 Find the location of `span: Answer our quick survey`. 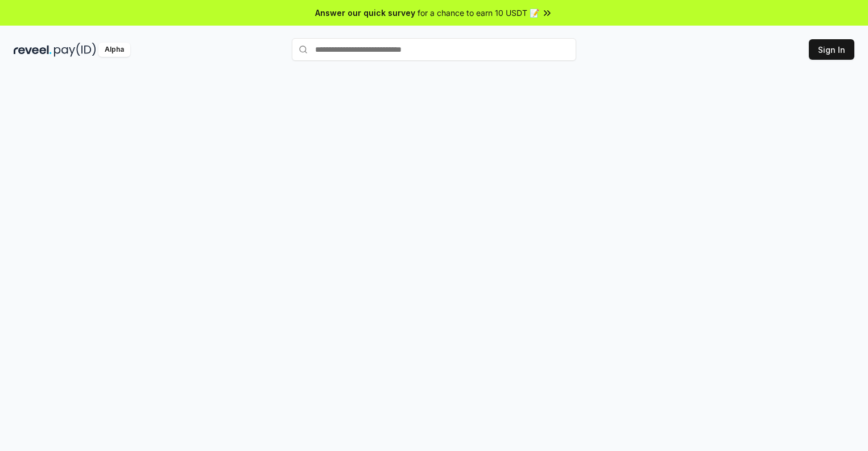

span: Answer our quick survey is located at coordinates (365, 13).